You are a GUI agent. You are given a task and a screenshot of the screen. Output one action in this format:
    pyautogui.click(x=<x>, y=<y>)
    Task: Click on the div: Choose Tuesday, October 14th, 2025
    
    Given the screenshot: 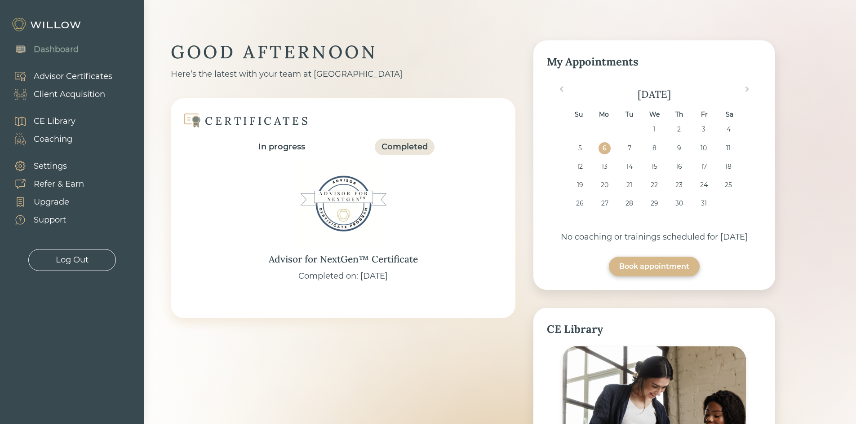 What is the action you would take?
    pyautogui.click(x=629, y=167)
    